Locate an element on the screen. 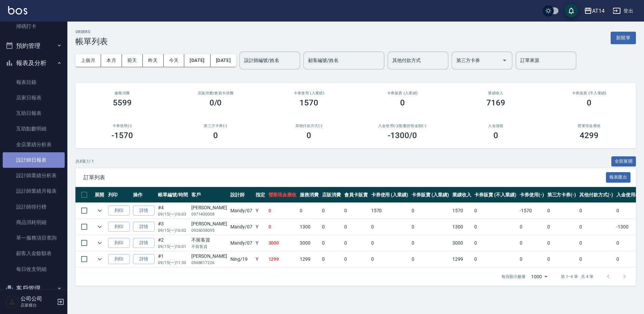  th: 業績收入 is located at coordinates (462, 195).